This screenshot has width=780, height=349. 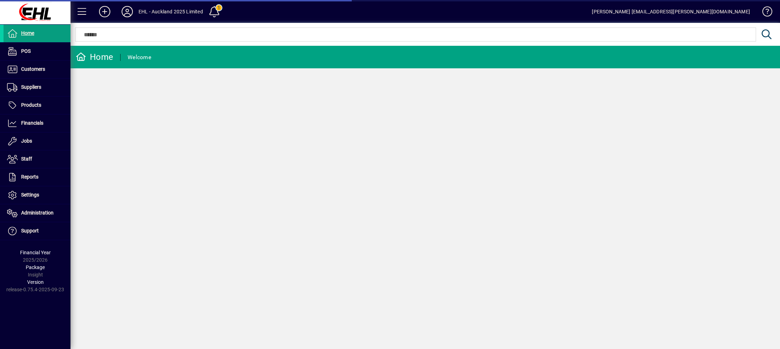 I want to click on span: Administration, so click(x=37, y=213).